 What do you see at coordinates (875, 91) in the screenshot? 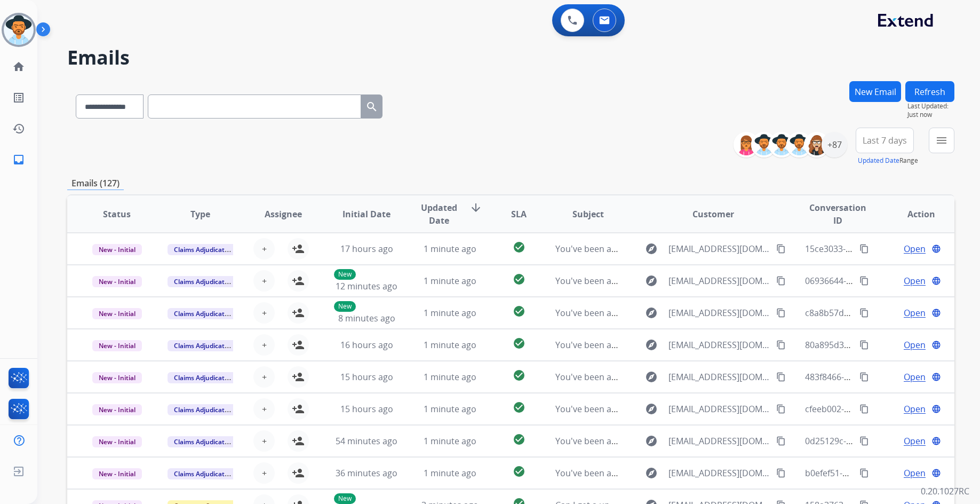
I see `button: New Email` at bounding box center [875, 91].